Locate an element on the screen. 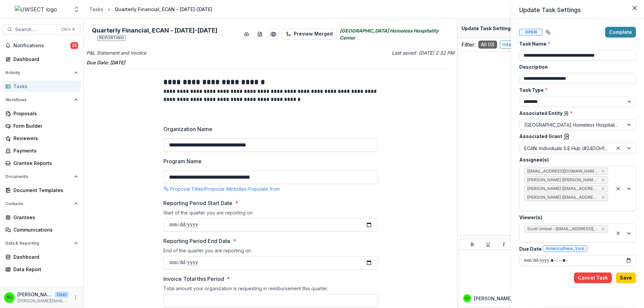 Image resolution: width=644 pixels, height=308 pixels. span: Open is located at coordinates (531, 32).